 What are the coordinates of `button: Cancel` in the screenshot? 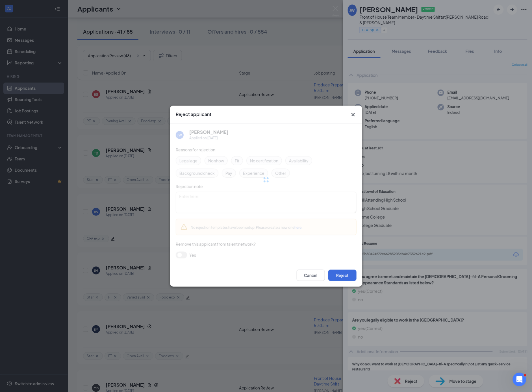 It's located at (311, 275).